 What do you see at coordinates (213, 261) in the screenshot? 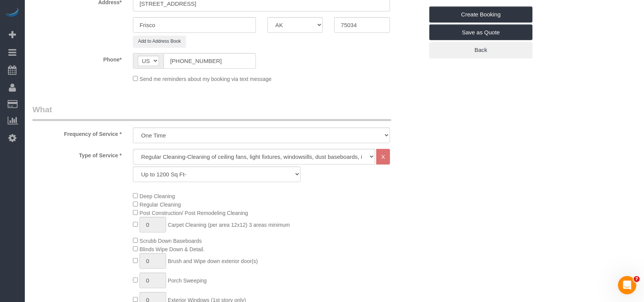
I see `span: Brush and Wipe down exterior door(s)` at bounding box center [213, 261].